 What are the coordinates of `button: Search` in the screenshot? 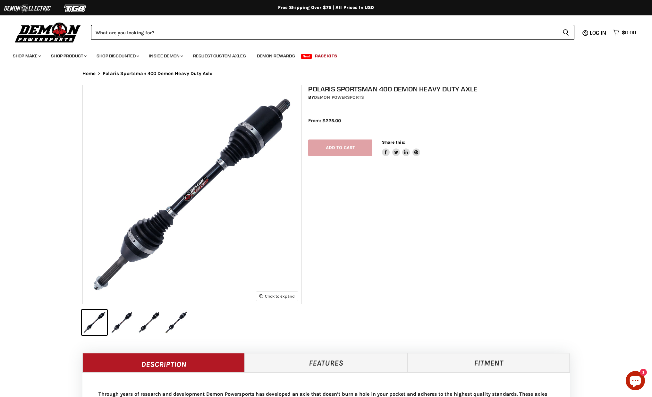 It's located at (566, 32).